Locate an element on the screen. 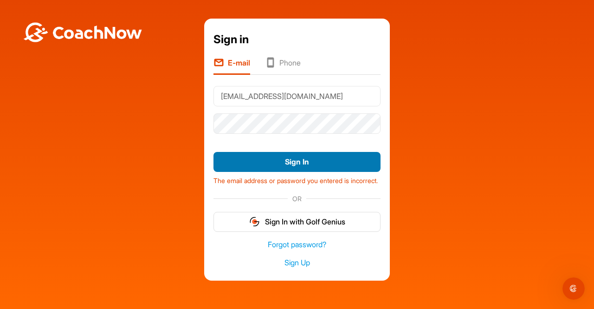 This screenshot has height=309, width=594. a: Forgot password? is located at coordinates (297, 244).